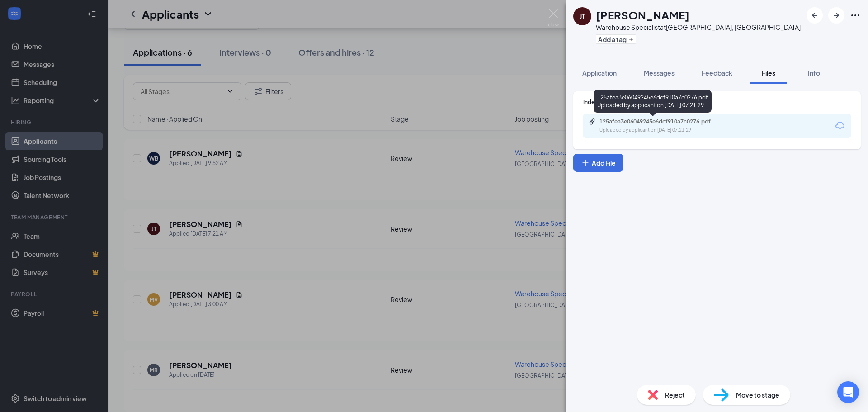 The height and width of the screenshot is (412, 868). I want to click on span: Files, so click(769, 73).